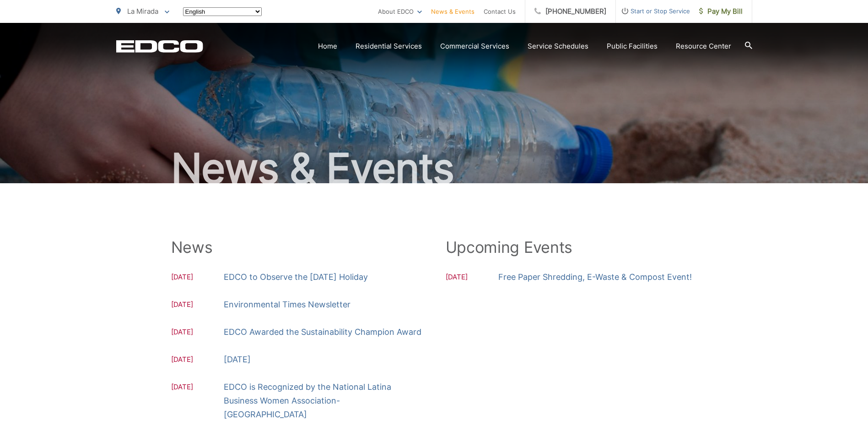 This screenshot has width=868, height=437. Describe the element at coordinates (327, 47) in the screenshot. I see `a: Home` at that location.